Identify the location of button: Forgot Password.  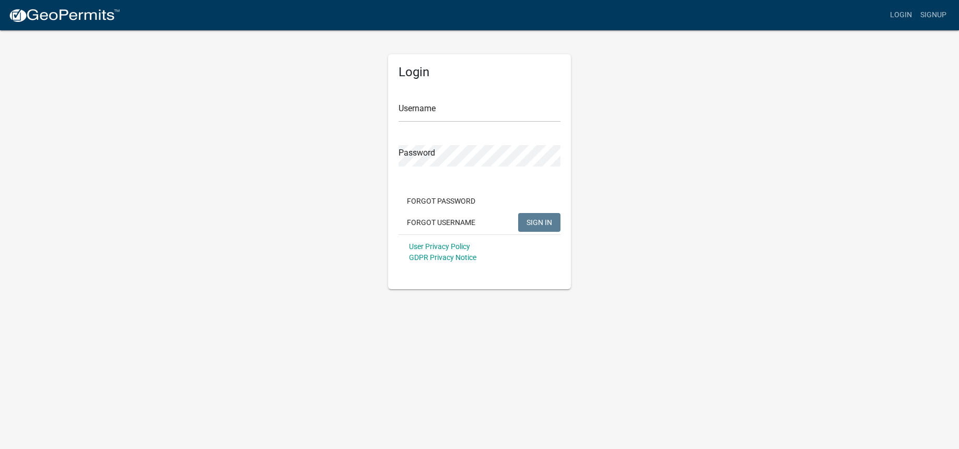
(441, 201).